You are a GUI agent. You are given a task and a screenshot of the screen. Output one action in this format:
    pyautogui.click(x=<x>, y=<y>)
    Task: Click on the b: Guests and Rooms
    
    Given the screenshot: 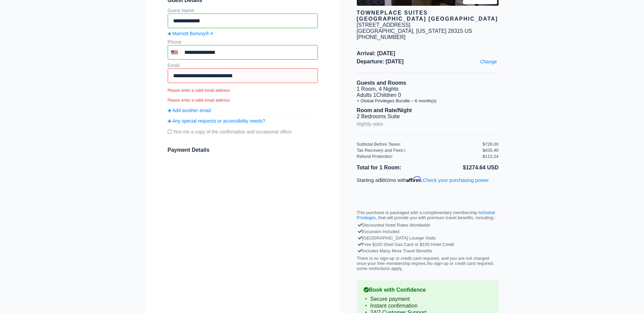 What is the action you would take?
    pyautogui.click(x=382, y=83)
    